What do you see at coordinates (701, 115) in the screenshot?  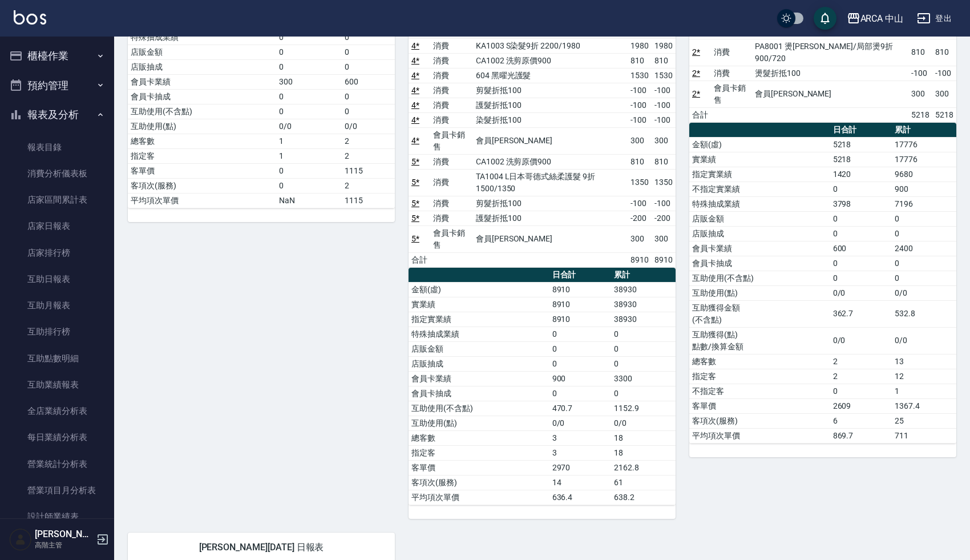 I see `td: 合計` at bounding box center [701, 115].